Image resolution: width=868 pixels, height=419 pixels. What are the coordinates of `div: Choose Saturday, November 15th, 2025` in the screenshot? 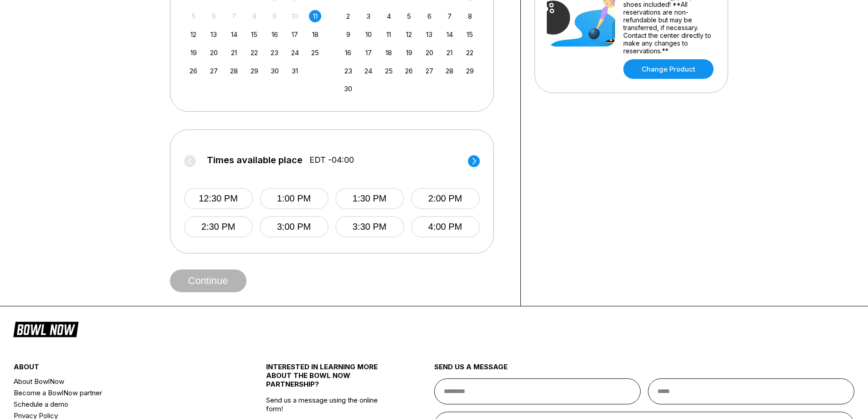 It's located at (470, 34).